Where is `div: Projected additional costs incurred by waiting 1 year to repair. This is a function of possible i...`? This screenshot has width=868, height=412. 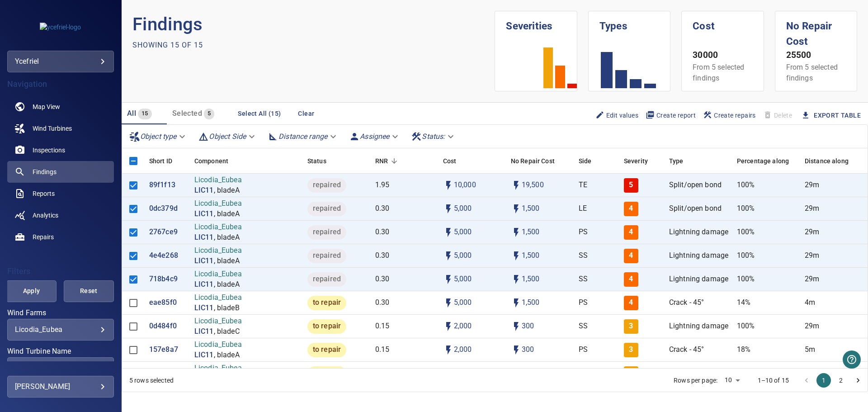
div: Projected additional costs incurred by waiting 1 year to repair. This is a function of possible i... is located at coordinates (533, 161).